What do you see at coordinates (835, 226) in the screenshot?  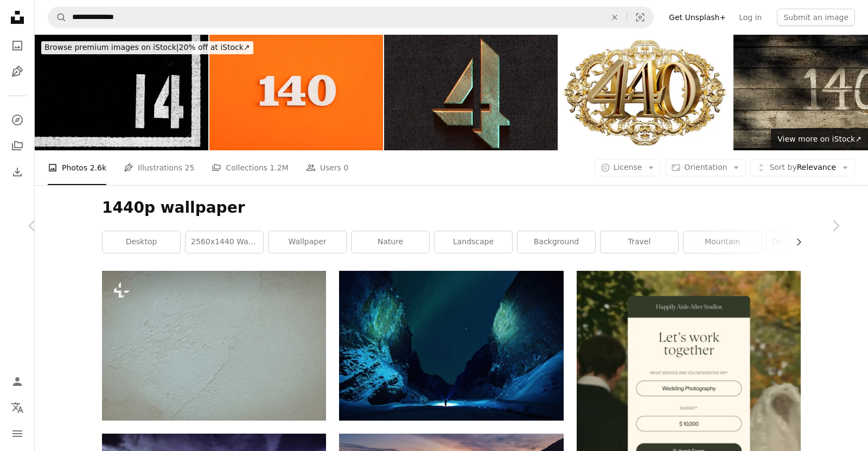 I see `a: Next` at bounding box center [835, 226].